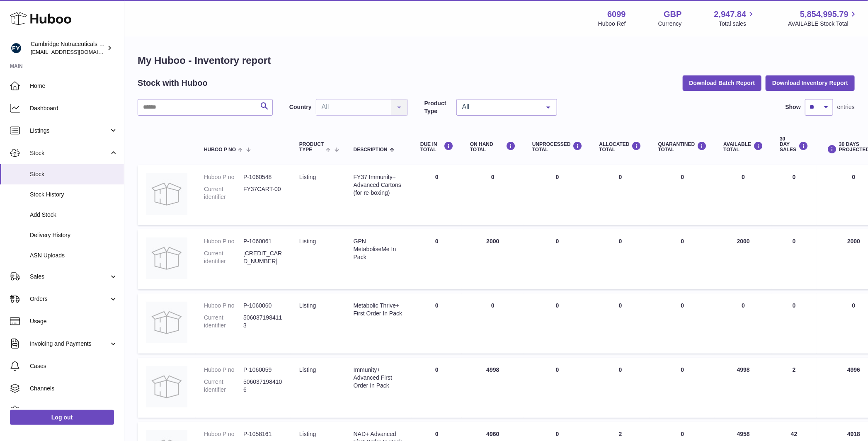 This screenshot has height=441, width=868. What do you see at coordinates (737, 23) in the screenshot?
I see `span: Total sales` at bounding box center [737, 23].